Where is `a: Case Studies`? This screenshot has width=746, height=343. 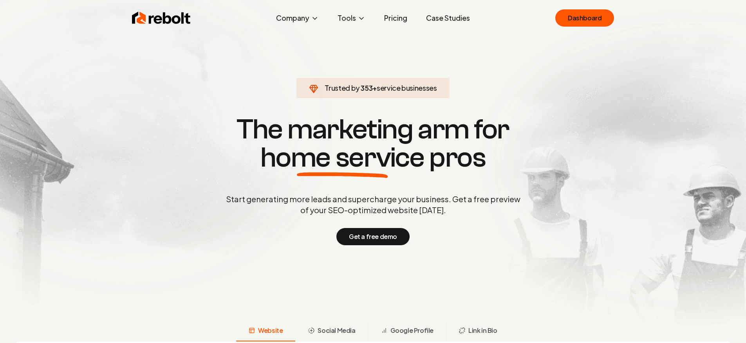 a: Case Studies is located at coordinates (448, 18).